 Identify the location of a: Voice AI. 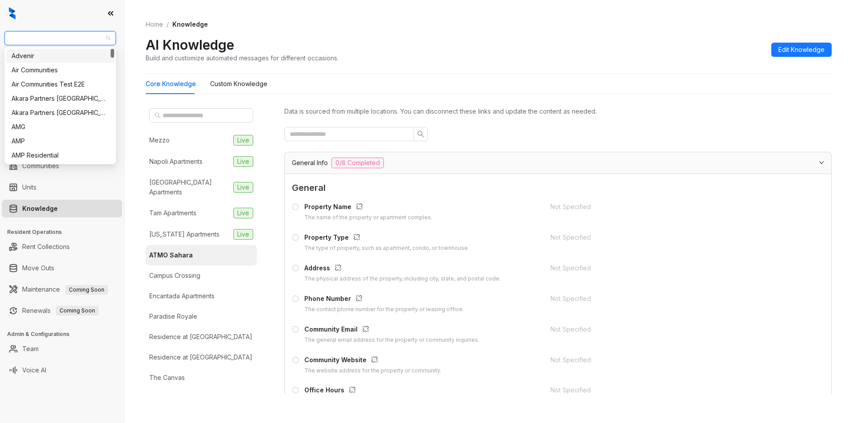
(34, 370).